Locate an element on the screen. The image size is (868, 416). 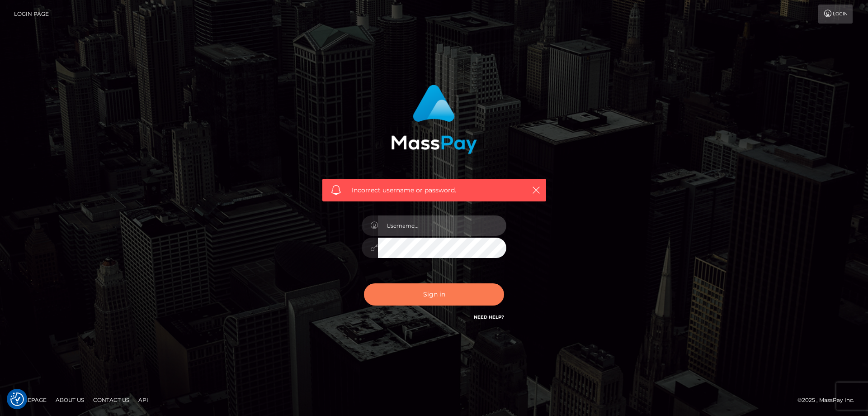
input: Username... is located at coordinates (441, 225).